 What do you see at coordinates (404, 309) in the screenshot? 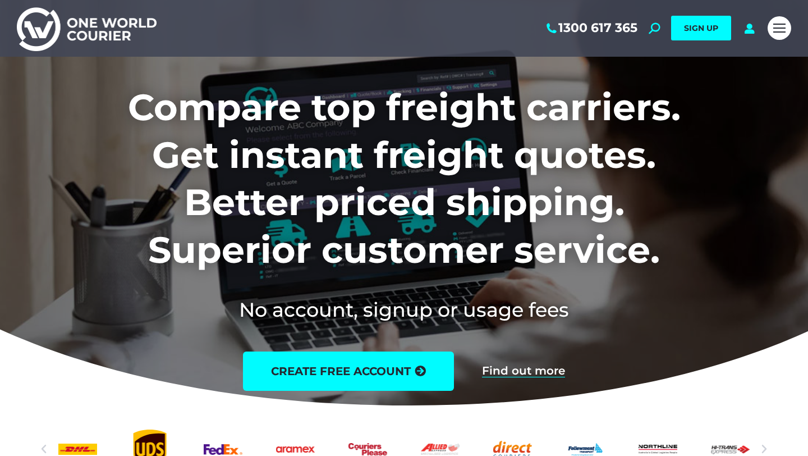
I see `h2: No account, signup or usage fees` at bounding box center [404, 309].